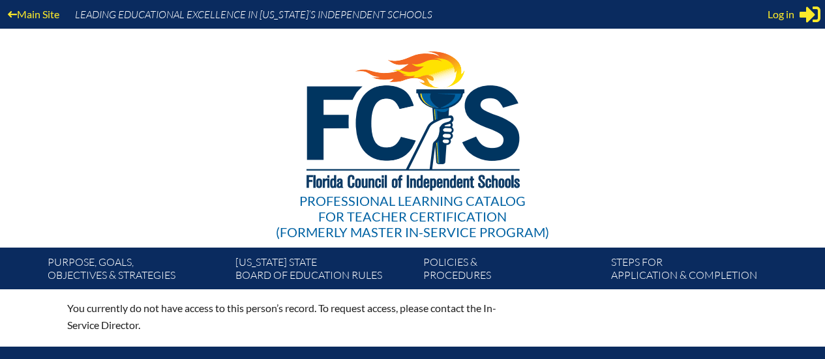 The width and height of the screenshot is (825, 359). What do you see at coordinates (512, 271) in the screenshot?
I see `a: Policies &Procedures` at bounding box center [512, 271].